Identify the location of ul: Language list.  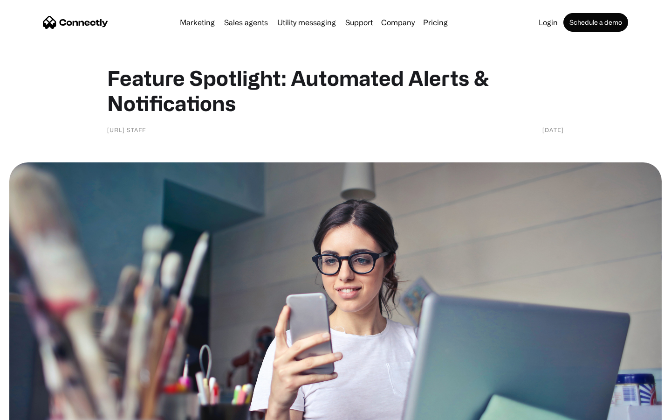
(37, 410).